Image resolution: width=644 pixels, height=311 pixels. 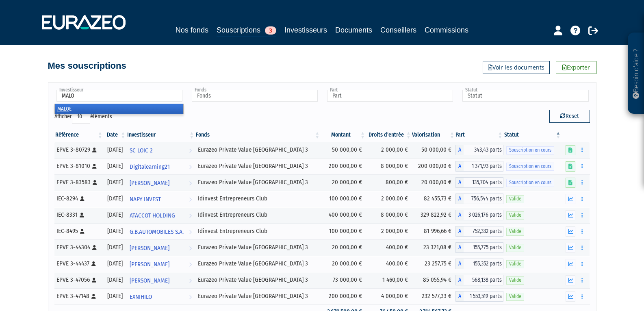 What do you see at coordinates (389, 135) in the screenshot?
I see `th: Droits d'entrée: activer pour trier la colonne par ordre croissant` at bounding box center [389, 135].